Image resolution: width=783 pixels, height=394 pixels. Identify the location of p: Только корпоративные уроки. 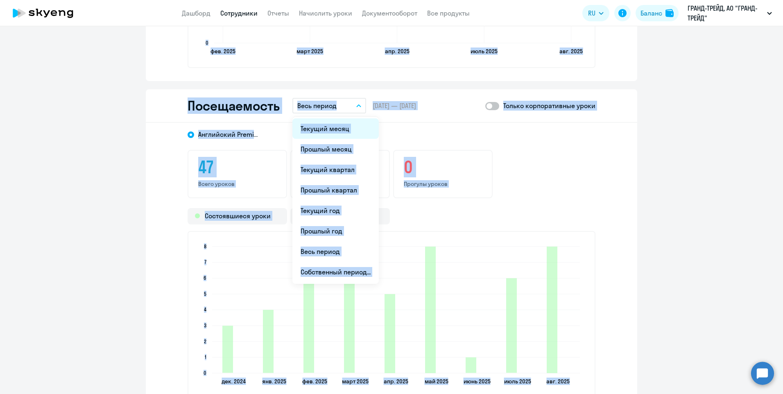
(549, 106).